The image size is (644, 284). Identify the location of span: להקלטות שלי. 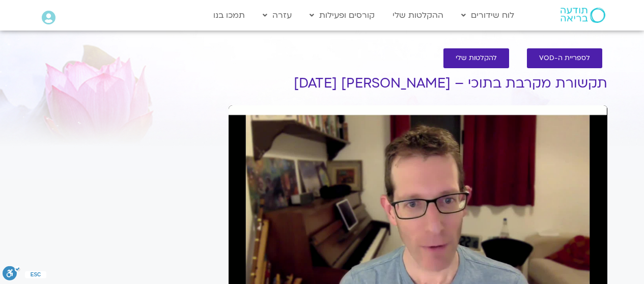
(476, 58).